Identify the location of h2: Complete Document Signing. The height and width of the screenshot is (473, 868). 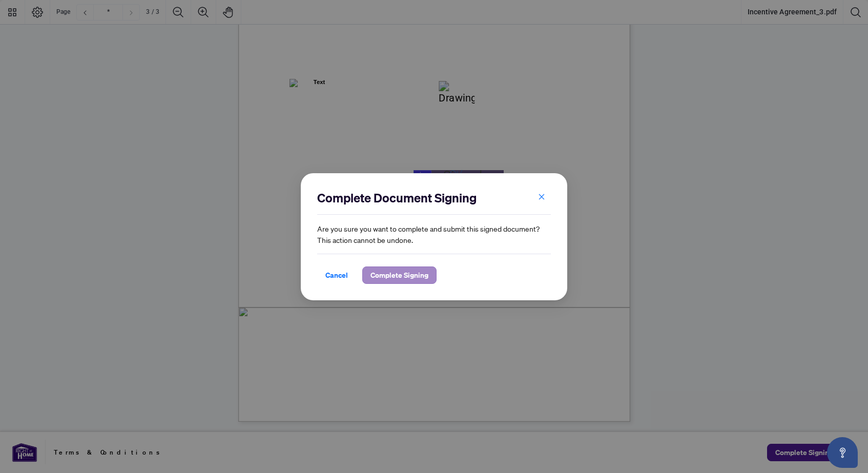
(434, 198).